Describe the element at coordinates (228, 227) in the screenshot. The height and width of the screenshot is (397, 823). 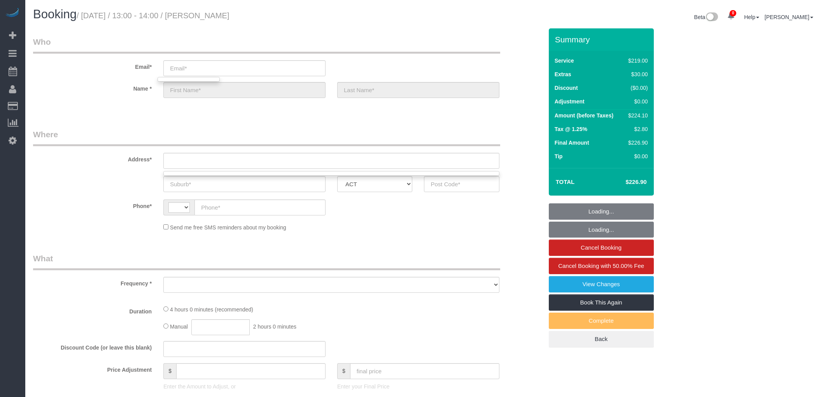
I see `span: Send me free SMS reminders about my booking` at that location.